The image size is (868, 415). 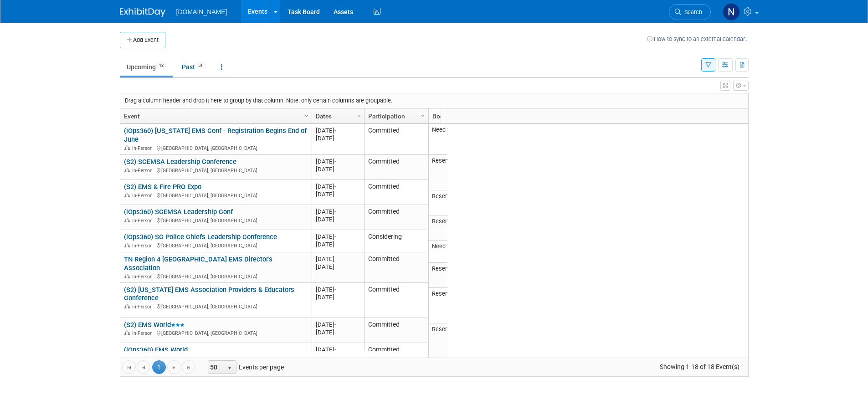 I want to click on a: Booth Reservation Status, so click(x=461, y=116).